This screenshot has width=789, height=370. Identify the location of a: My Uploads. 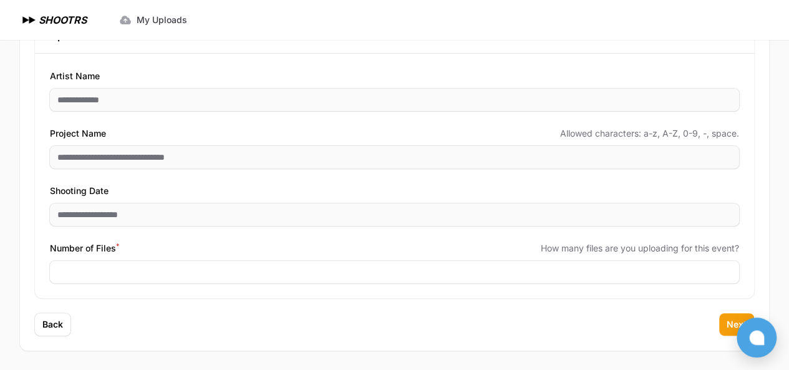
(153, 20).